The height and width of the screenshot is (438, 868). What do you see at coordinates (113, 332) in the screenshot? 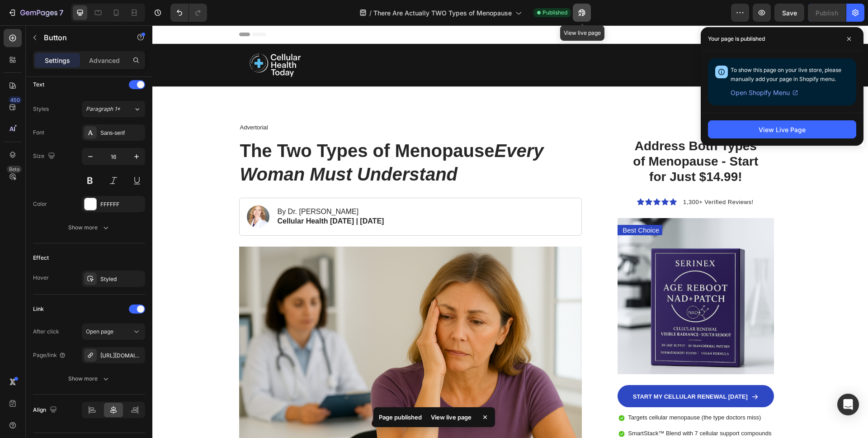
I see `button: Open page` at bounding box center [113, 332].